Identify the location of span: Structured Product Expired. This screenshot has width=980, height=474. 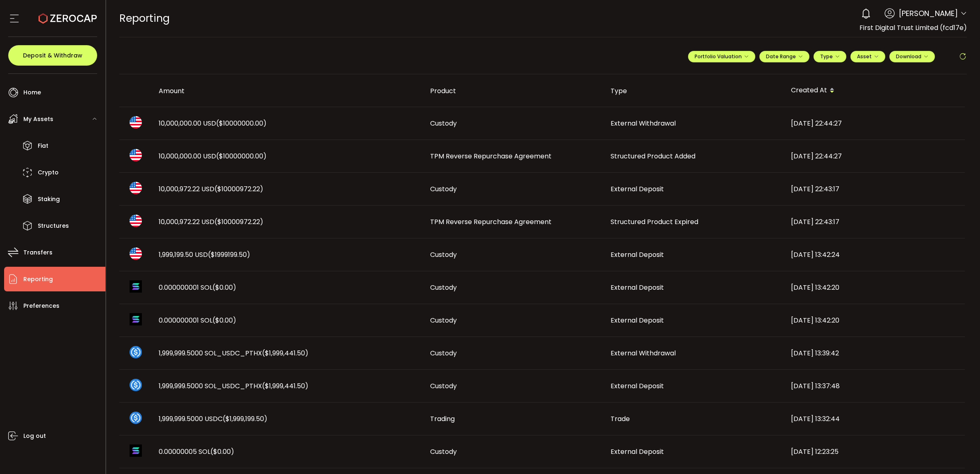
(654, 222).